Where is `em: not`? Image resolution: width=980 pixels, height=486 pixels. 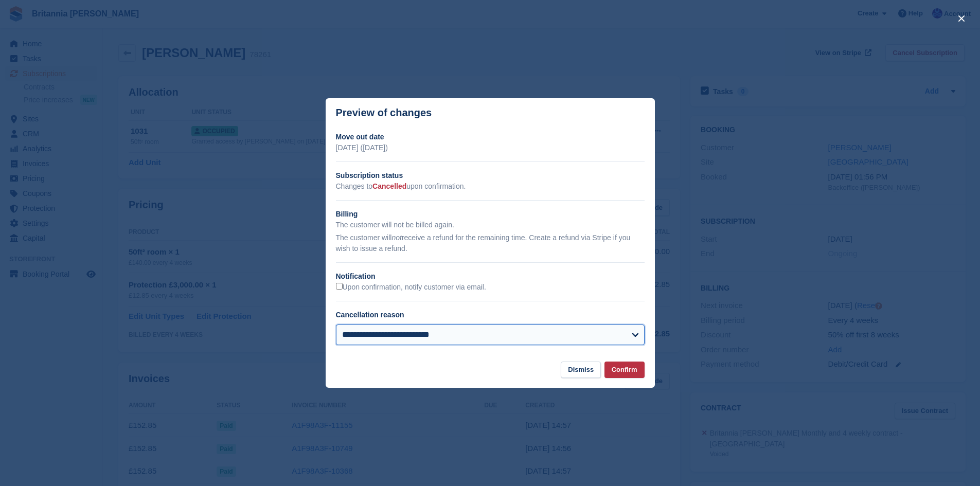
em: not is located at coordinates (396, 238).